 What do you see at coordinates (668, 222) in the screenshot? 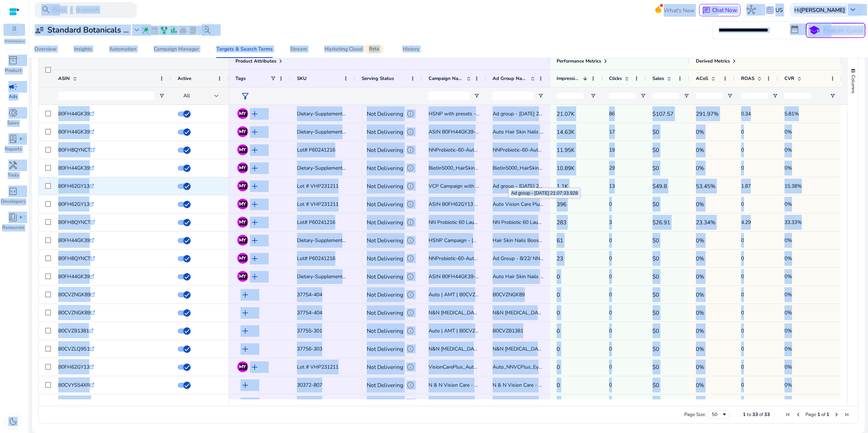
I see `p: $26.91` at bounding box center [668, 222].